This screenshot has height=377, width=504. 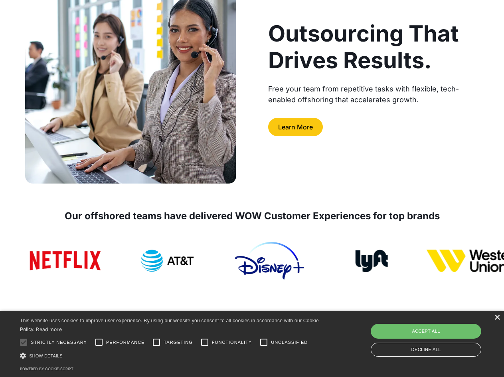 What do you see at coordinates (47, 368) in the screenshot?
I see `a: Powered by cookie-script` at bounding box center [47, 368].